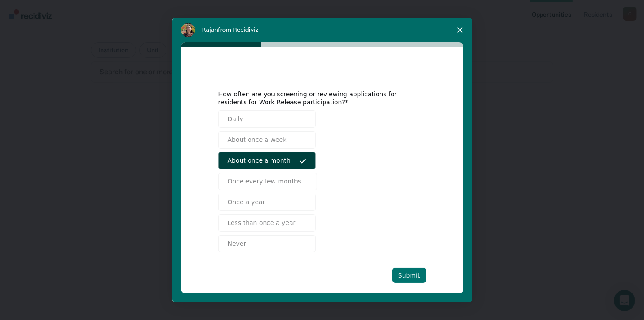 The width and height of the screenshot is (644, 320). What do you see at coordinates (235, 119) in the screenshot?
I see `span: Daily` at bounding box center [235, 119].